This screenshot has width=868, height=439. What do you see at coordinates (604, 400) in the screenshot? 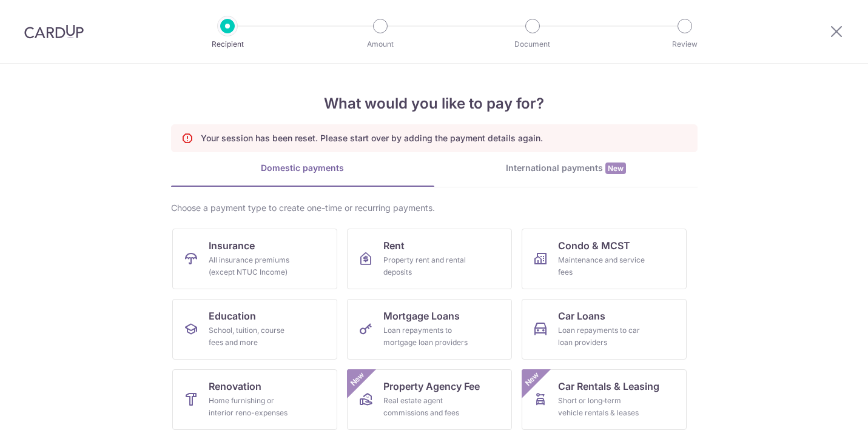
I see `a: Car Rentals & LeasingShort or long‑term vehicle rentals & leasesNew` at bounding box center [604, 400].